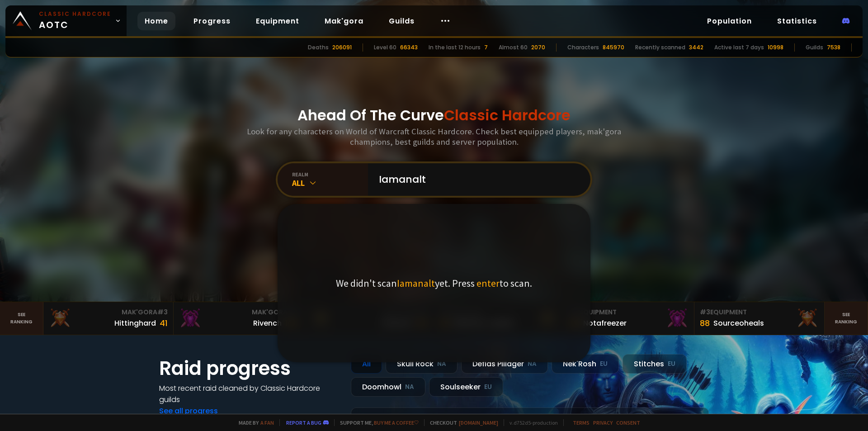  I want to click on a: #3Equipment88Sourceoheals, so click(760, 318).